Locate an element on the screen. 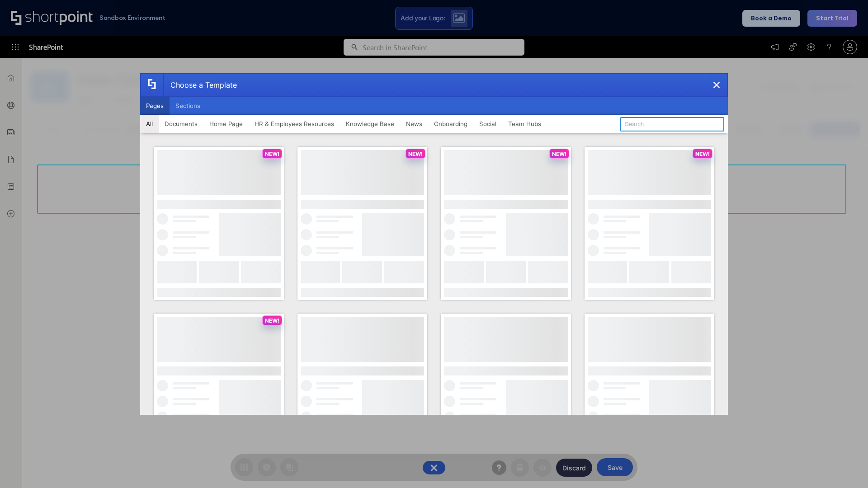 This screenshot has height=488, width=868. button: HR & Employees Resources is located at coordinates (294, 123).